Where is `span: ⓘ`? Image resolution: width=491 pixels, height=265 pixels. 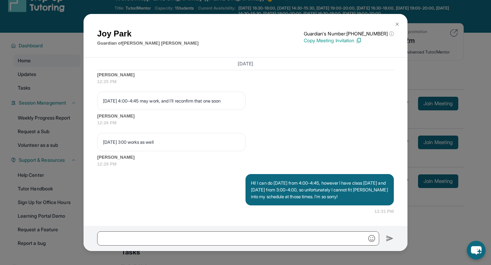 span: ⓘ is located at coordinates (391, 34).